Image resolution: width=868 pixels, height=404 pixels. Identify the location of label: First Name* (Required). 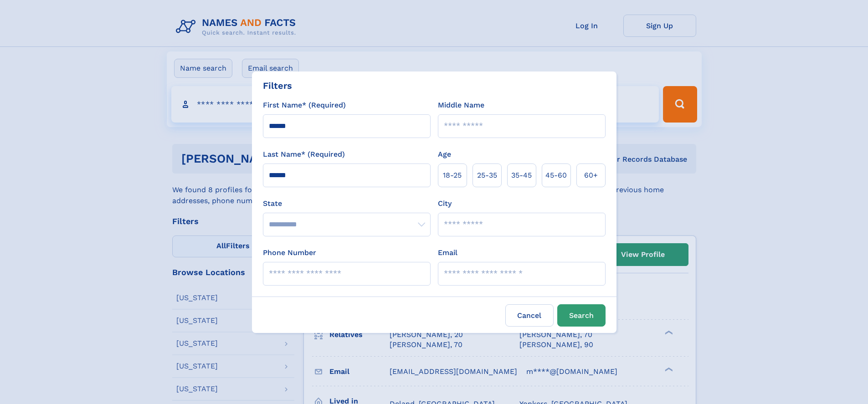
(304, 105).